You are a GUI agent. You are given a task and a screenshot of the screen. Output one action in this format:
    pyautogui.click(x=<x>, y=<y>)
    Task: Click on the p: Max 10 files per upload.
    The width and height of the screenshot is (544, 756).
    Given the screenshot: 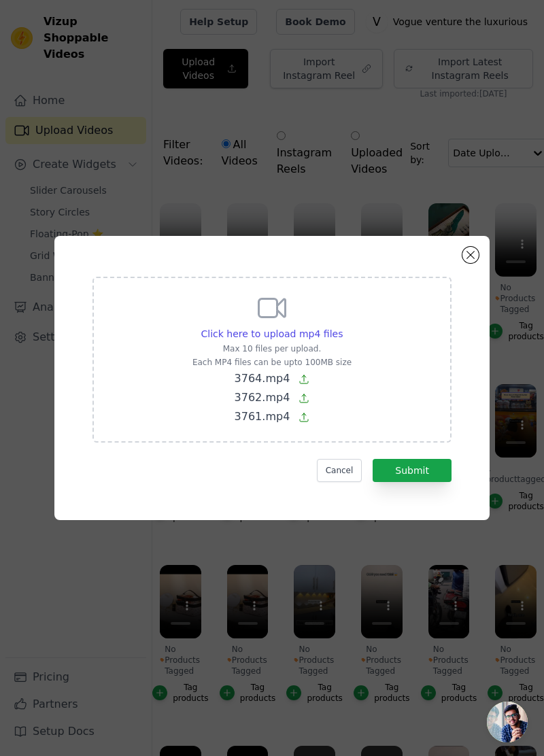 What is the action you would take?
    pyautogui.click(x=272, y=349)
    